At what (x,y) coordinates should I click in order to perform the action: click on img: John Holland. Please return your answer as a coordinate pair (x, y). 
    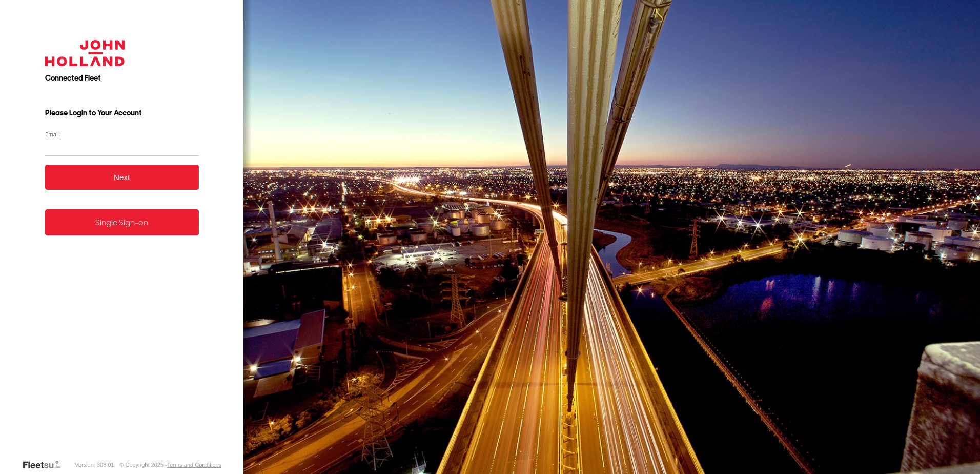
    Looking at the image, I should click on (85, 52).